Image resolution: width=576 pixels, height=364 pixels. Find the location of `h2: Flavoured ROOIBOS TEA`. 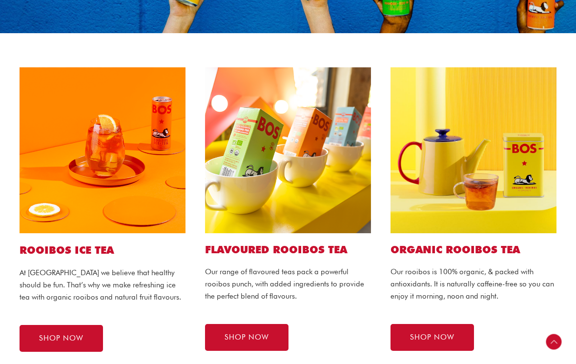

h2: Flavoured ROOIBOS TEA is located at coordinates (288, 249).